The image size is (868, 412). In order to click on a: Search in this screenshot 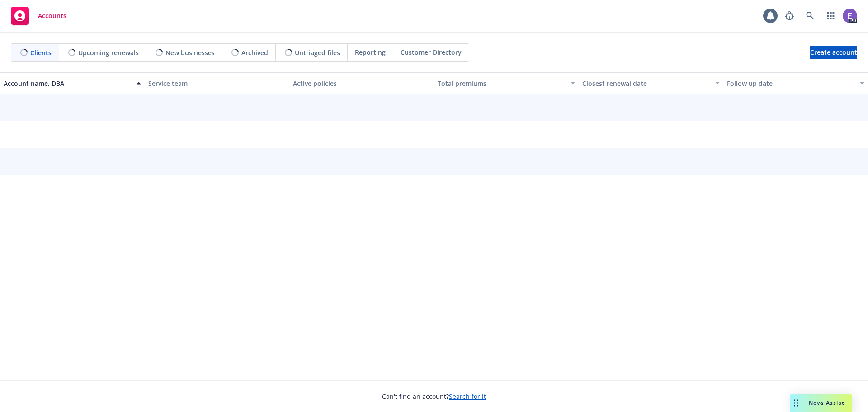, I will do `click(810, 16)`.